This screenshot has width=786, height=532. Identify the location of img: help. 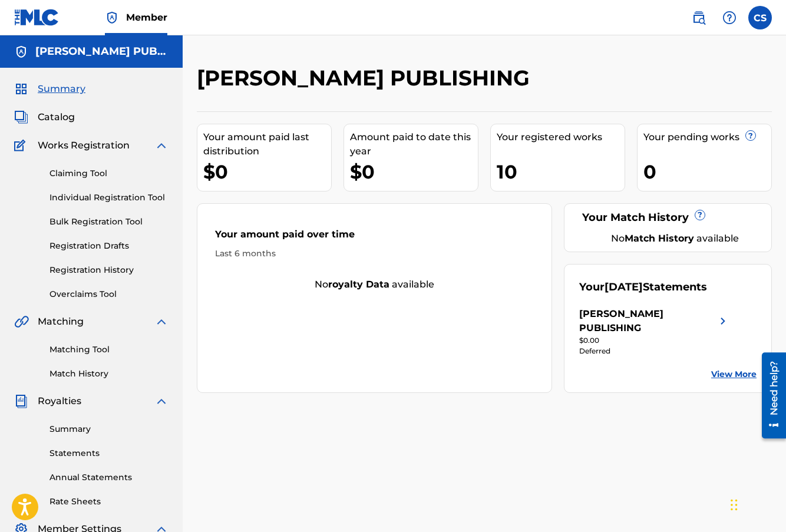
(730, 17).